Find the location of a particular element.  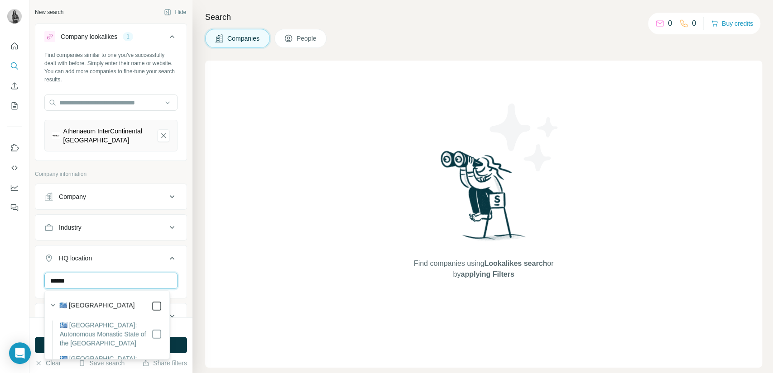

div: New search is located at coordinates (49, 12).